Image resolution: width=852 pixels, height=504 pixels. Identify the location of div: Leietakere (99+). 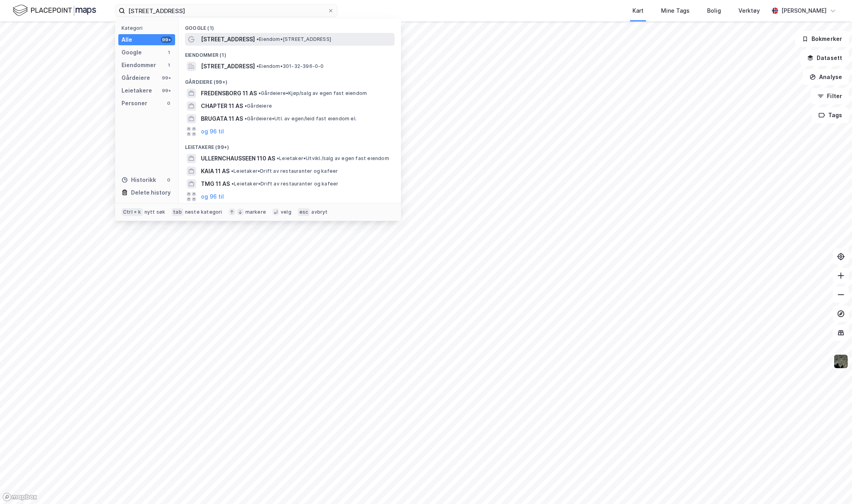
(290, 145).